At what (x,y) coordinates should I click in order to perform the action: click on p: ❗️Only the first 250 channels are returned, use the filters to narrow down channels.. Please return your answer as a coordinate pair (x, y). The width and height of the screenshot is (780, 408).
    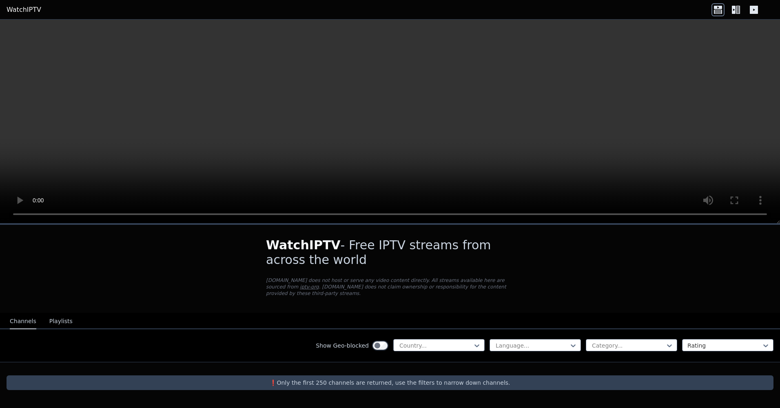
    Looking at the image, I should click on (390, 382).